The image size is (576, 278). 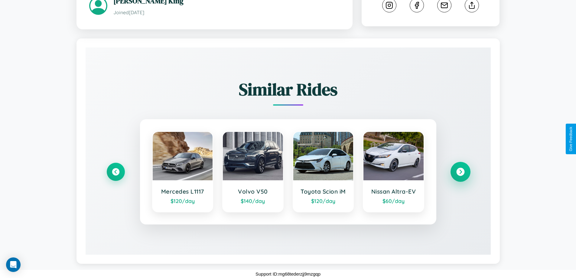 I want to click on a: Toyota Scion iM$120/day, so click(x=323, y=172).